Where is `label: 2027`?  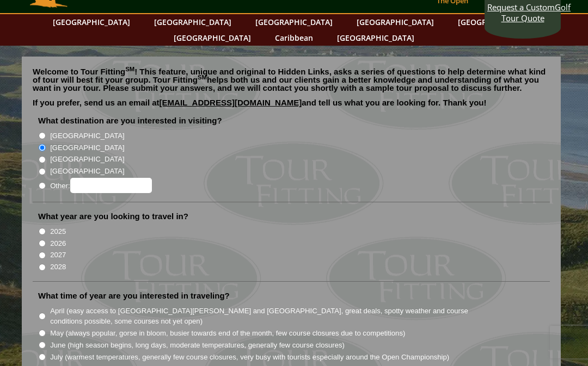 label: 2027 is located at coordinates (58, 255).